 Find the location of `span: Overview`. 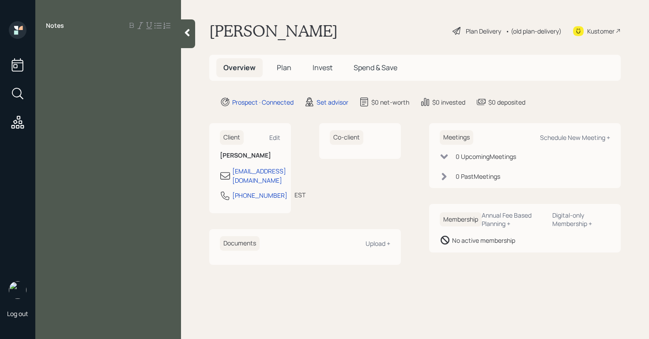

span: Overview is located at coordinates (239, 68).